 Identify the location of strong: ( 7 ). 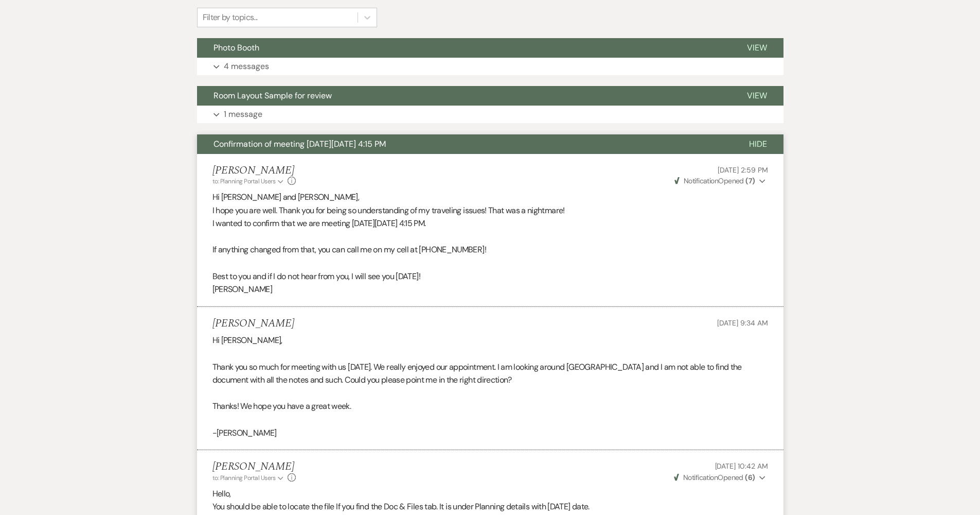
(750, 181).